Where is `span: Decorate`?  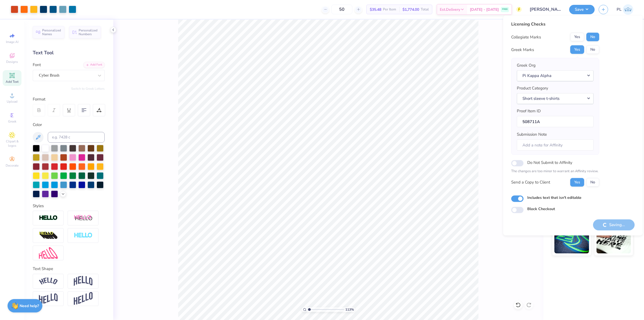
span: Decorate is located at coordinates (12, 165).